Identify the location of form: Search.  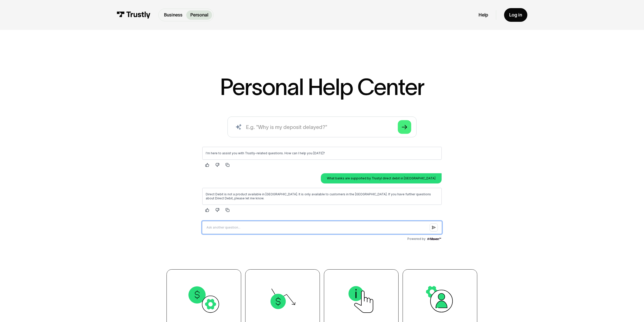
(322, 127).